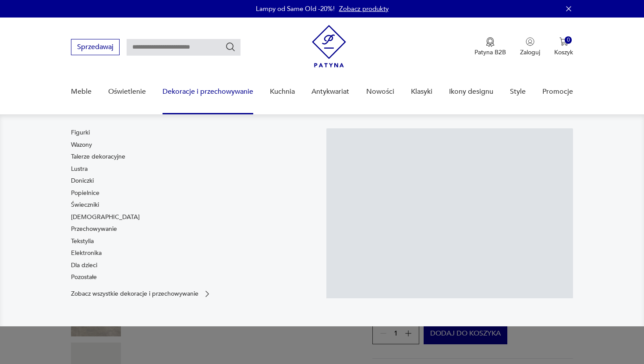 The height and width of the screenshot is (364, 644). I want to click on a: Pozostałe, so click(83, 278).